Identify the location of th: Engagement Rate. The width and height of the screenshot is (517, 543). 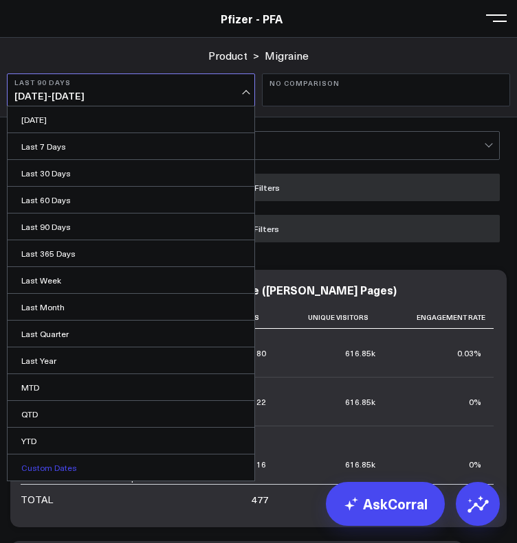
(440, 317).